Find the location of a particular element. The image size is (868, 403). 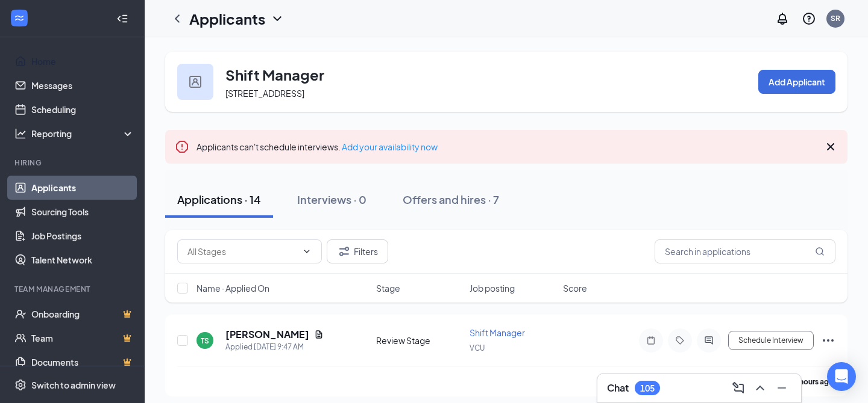

span: VCU is located at coordinates (477, 348).